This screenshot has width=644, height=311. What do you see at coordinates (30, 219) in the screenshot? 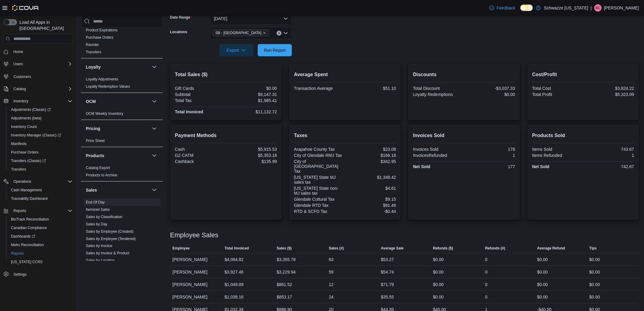
I see `a: BioTrack Reconciliation` at bounding box center [30, 219].